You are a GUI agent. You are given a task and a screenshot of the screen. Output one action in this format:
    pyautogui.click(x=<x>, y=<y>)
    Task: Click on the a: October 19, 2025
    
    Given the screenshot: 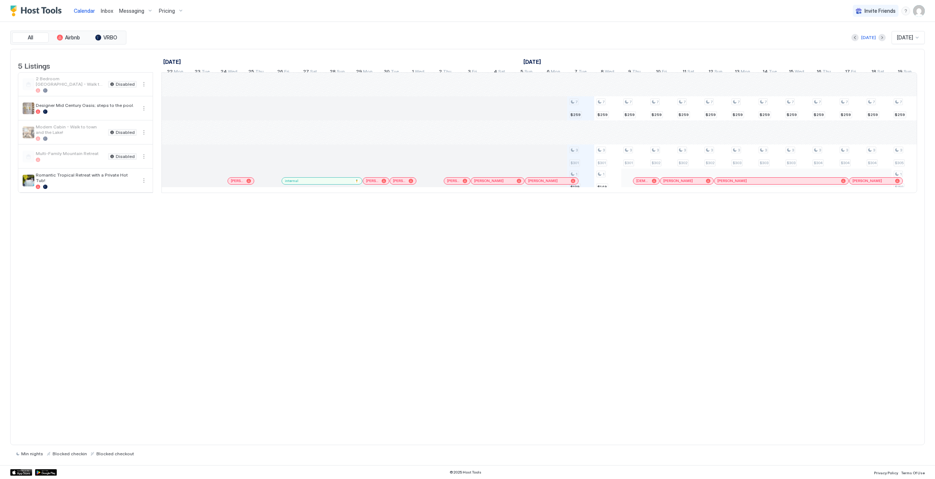 What is the action you would take?
    pyautogui.click(x=904, y=72)
    